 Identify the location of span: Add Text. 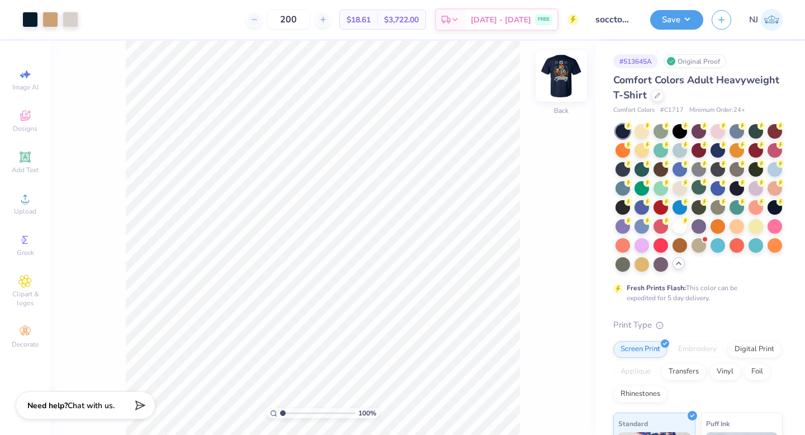
(25, 170).